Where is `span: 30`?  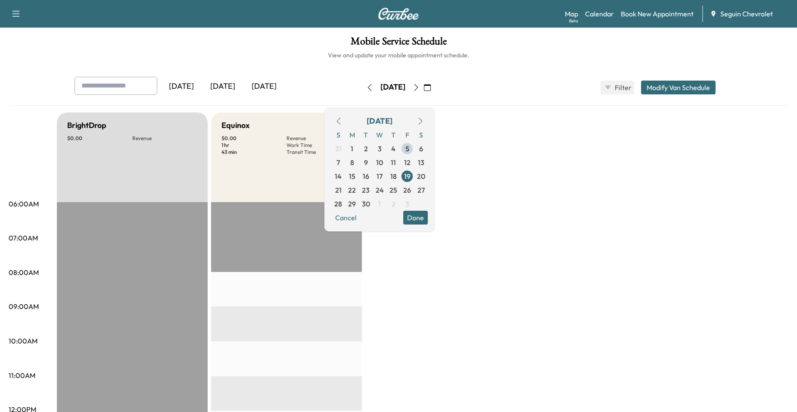 span: 30 is located at coordinates (366, 204).